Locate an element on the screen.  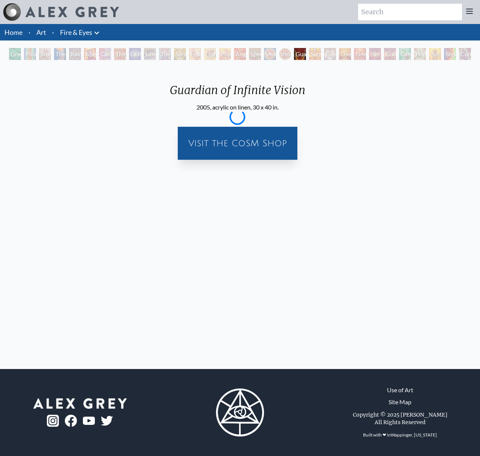
img: youtube-logo.png is located at coordinates (89, 421).